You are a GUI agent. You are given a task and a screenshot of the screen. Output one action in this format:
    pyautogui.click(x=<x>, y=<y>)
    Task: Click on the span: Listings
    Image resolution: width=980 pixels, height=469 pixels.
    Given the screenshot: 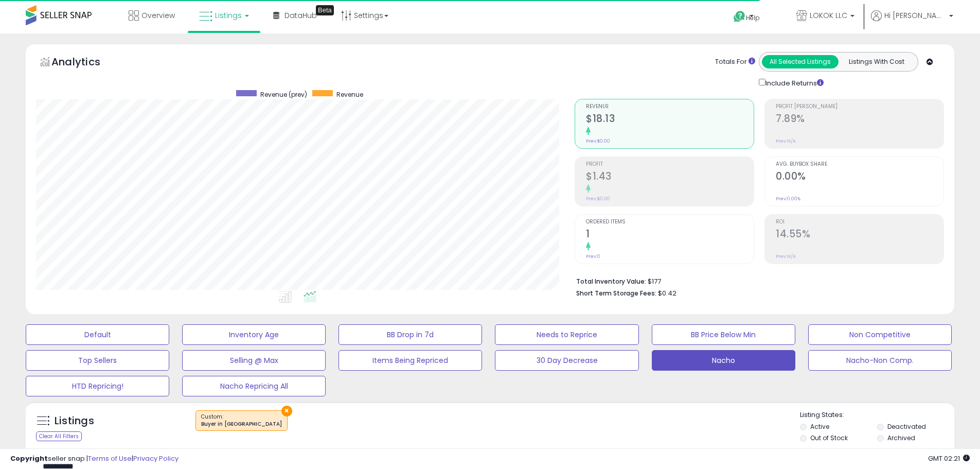 What is the action you would take?
    pyautogui.click(x=228, y=16)
    